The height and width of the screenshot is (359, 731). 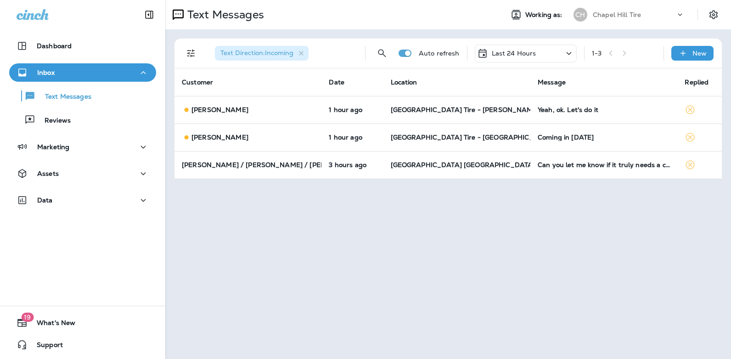 I want to click on button: 19What's New, so click(x=83, y=323).